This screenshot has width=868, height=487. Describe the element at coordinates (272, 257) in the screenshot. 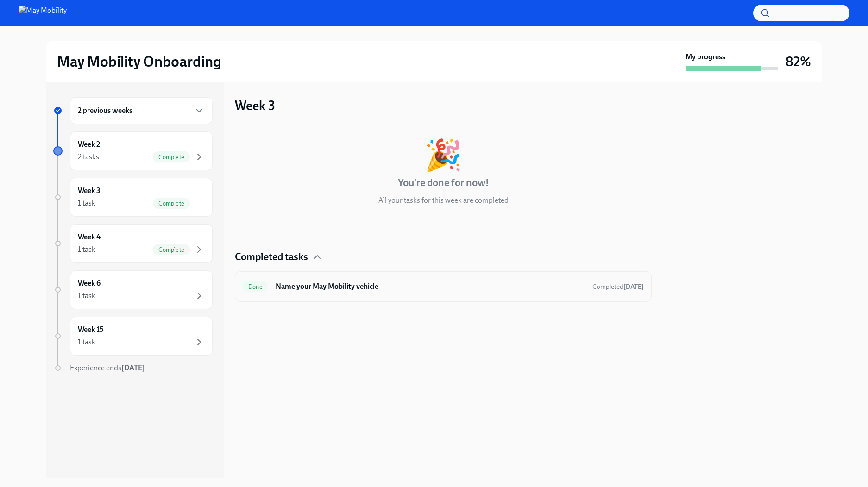

I see `h4: Completed tasks` at that location.